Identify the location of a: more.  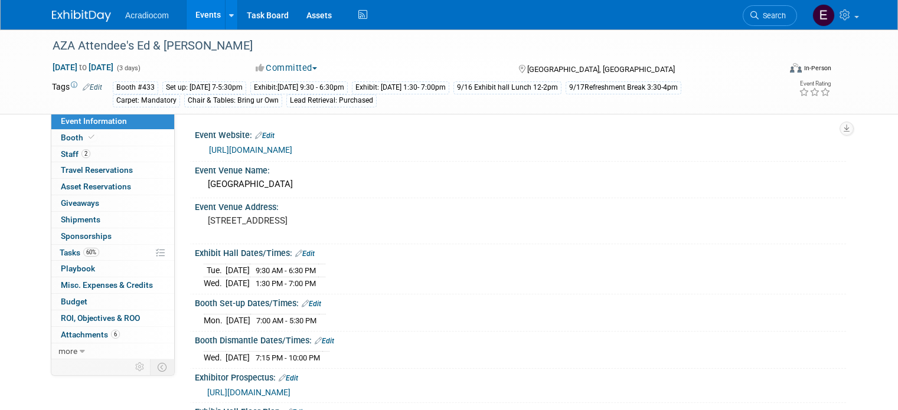
(113, 351).